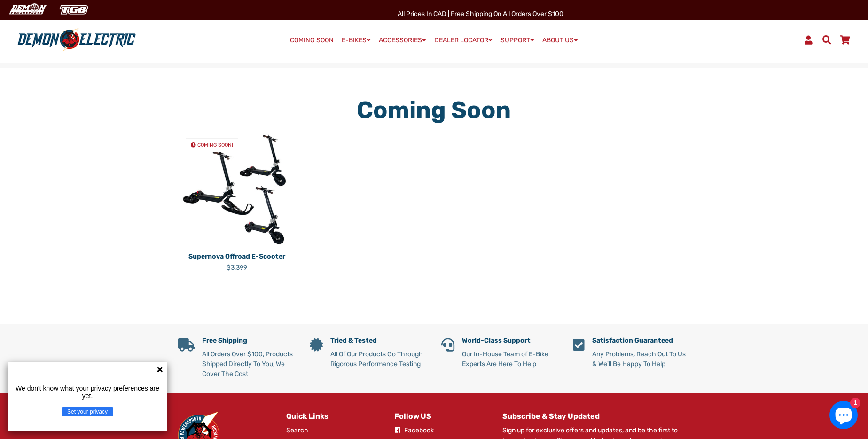  Describe the element at coordinates (216, 145) in the screenshot. I see `span: COMING SOON!` at that location.